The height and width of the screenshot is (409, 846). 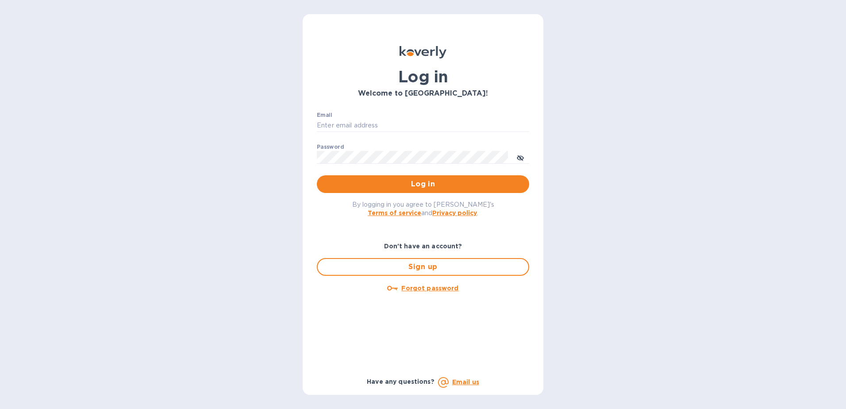 I want to click on b: Privacy policy, so click(x=455, y=213).